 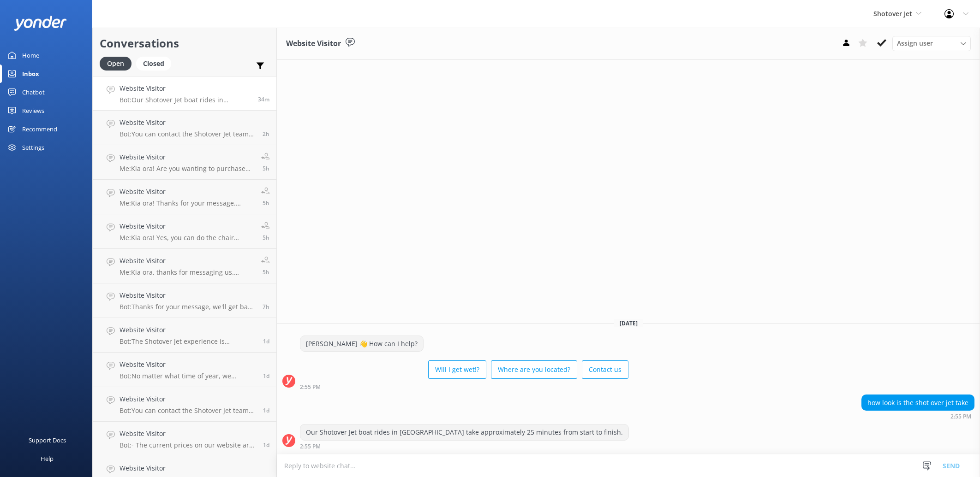 I want to click on a: Website VisitorMe:Kia ora! Yes, you can do the chair swing, but bookings need to be made directly..., so click(x=185, y=232).